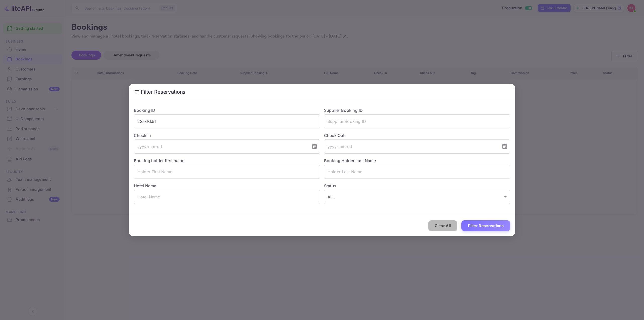 The height and width of the screenshot is (320, 644). I want to click on input: Supplier Booking ID, so click(417, 121).